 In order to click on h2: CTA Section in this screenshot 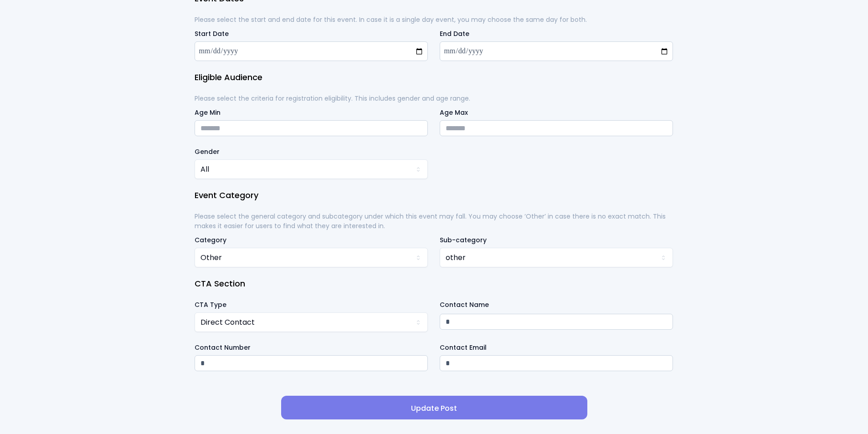, I will do `click(434, 283)`.